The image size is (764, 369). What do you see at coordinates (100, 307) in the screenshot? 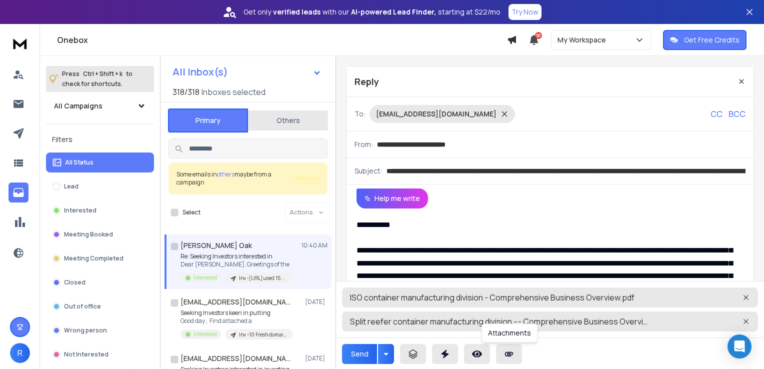
I see `button: Out of office` at bounding box center [100, 307].